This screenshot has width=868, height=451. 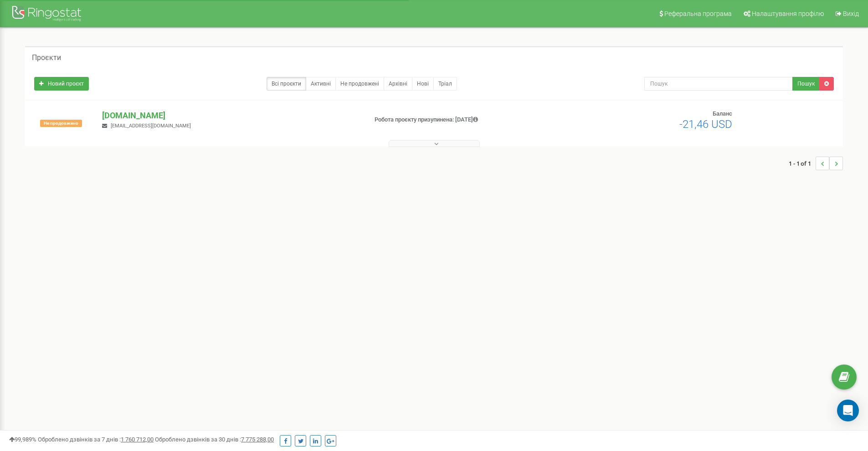 What do you see at coordinates (722, 114) in the screenshot?
I see `span: Баланс` at bounding box center [722, 114].